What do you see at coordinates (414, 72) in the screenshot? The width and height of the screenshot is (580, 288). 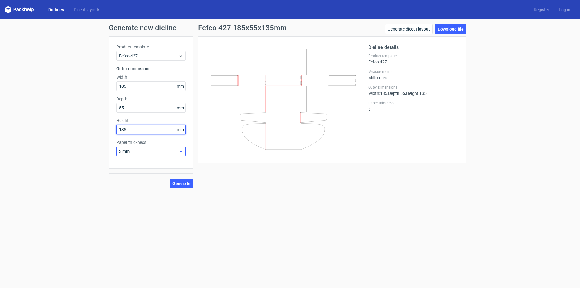 I see `label: Measurements` at bounding box center [414, 72].